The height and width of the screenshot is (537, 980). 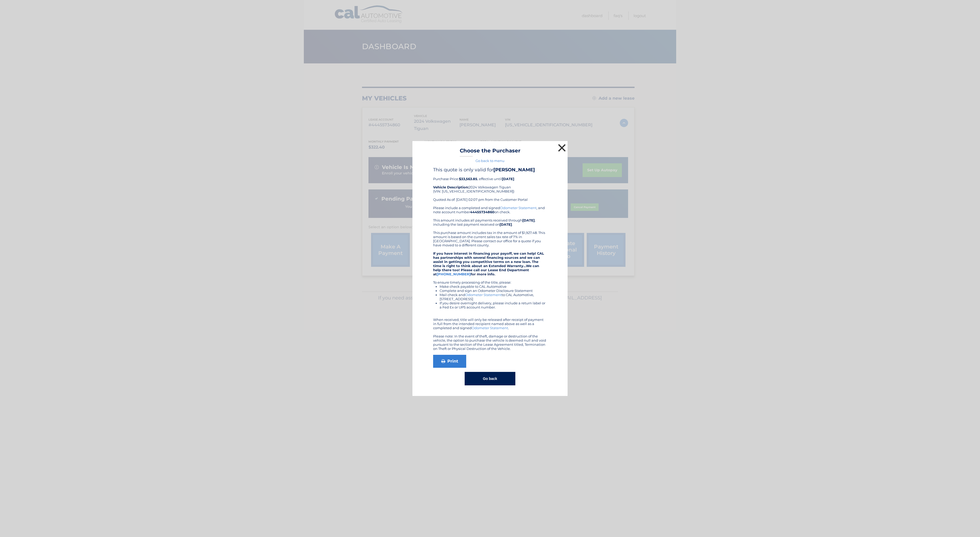 What do you see at coordinates (468, 179) in the screenshot?
I see `b: $33,563.85` at bounding box center [468, 179].